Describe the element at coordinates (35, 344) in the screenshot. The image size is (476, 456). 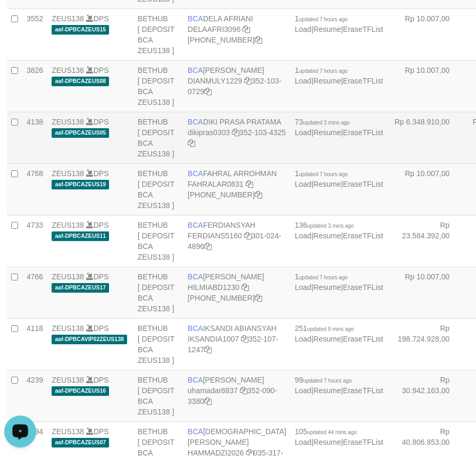
I see `td: 4118` at that location.